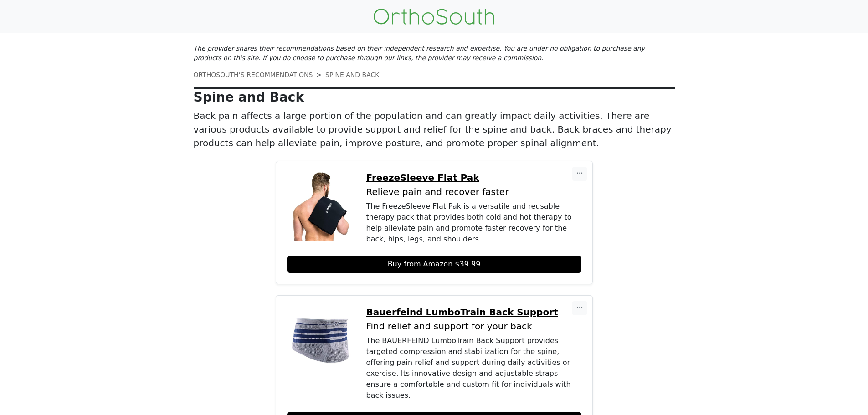 The image size is (868, 415). I want to click on p: Bauerfeind LumboTrain Back Support, so click(474, 312).